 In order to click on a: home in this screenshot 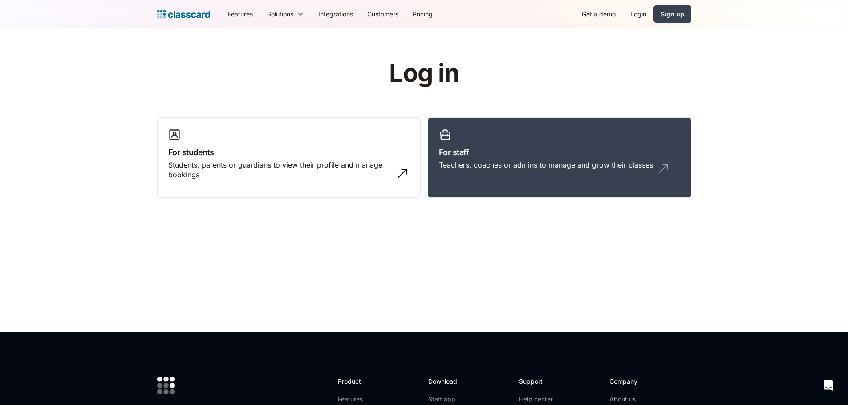, I will do `click(183, 14)`.